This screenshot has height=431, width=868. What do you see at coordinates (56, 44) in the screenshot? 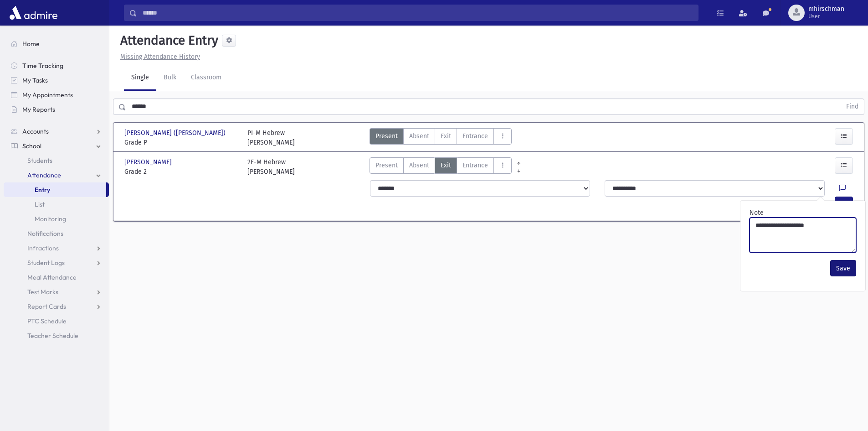
I see `a: Home` at bounding box center [56, 44].